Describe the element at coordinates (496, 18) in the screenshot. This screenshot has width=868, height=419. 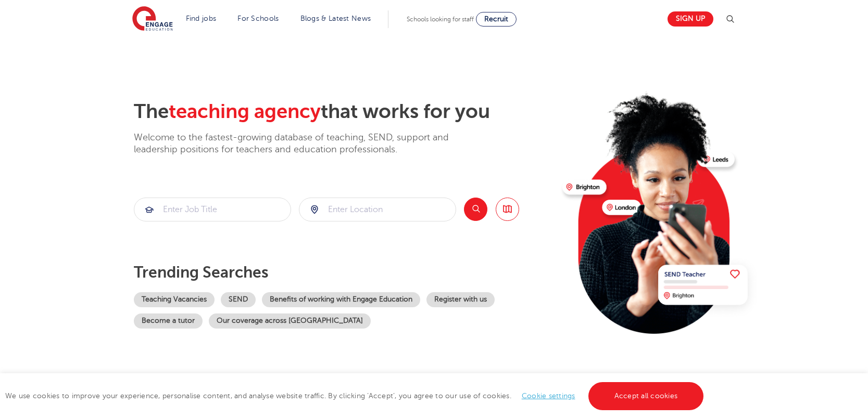
I see `span: Recruit` at that location.